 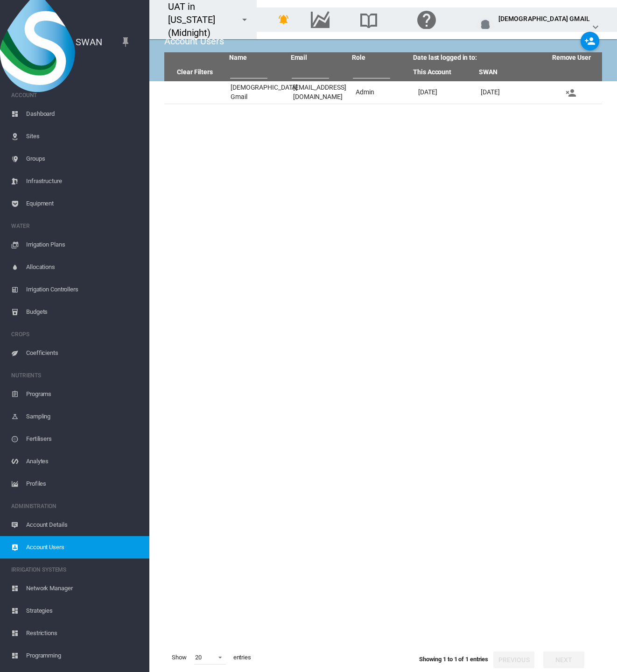 What do you see at coordinates (369, 19) in the screenshot?
I see `md-icon: Search the knowledge base` at bounding box center [369, 19].